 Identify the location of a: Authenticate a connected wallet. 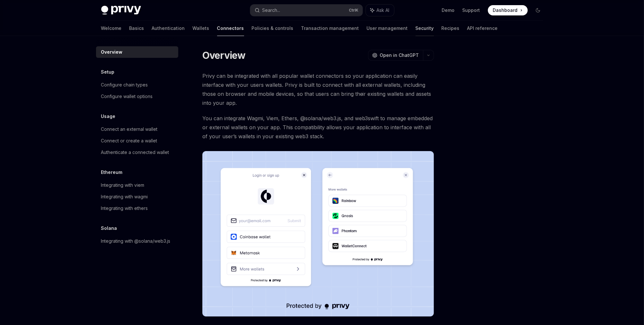
(137, 152).